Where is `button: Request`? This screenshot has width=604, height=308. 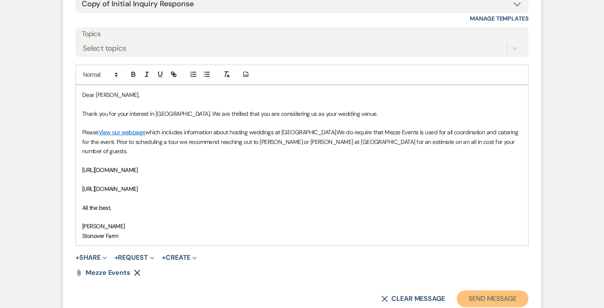 button: Request is located at coordinates (134, 257).